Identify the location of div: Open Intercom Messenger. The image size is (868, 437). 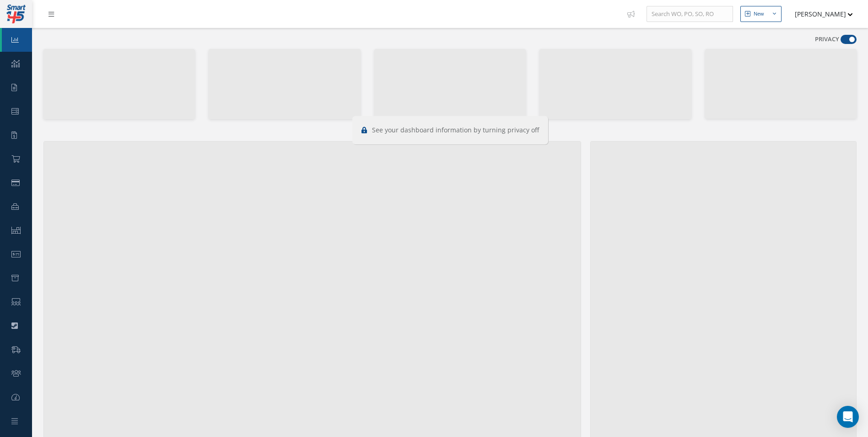
(848, 417).